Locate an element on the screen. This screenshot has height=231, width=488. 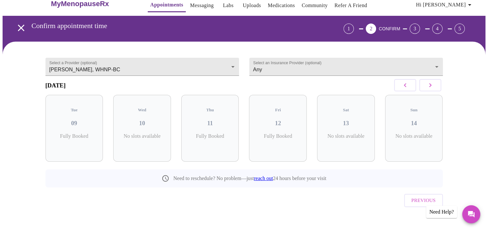
a: Community is located at coordinates (314, 5).